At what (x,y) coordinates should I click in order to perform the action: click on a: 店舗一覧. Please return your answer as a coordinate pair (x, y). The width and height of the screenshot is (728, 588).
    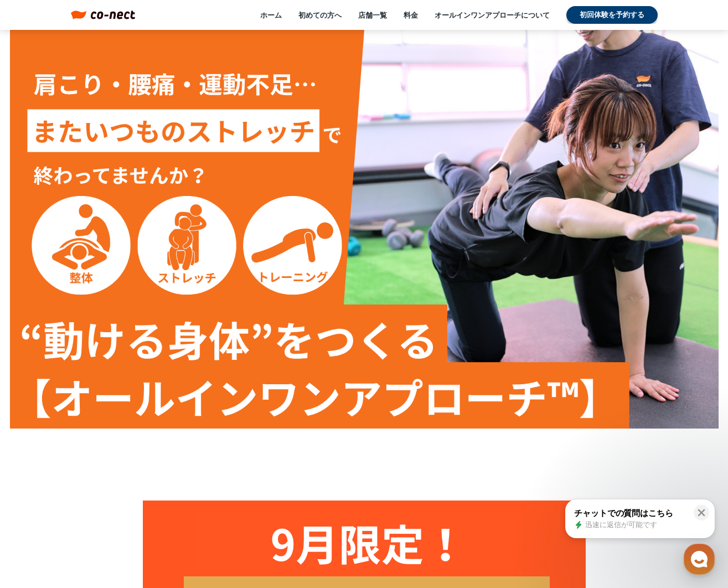
    Looking at the image, I should click on (373, 15).